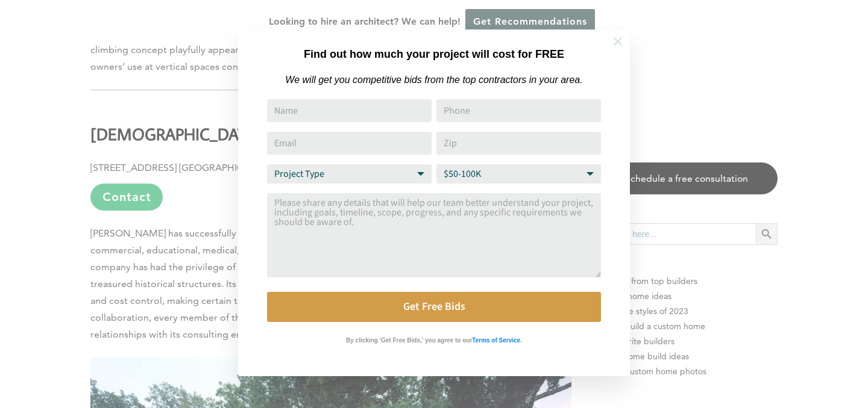 The width and height of the screenshot is (868, 408). Describe the element at coordinates (349, 174) in the screenshot. I see `select: Project Type` at that location.